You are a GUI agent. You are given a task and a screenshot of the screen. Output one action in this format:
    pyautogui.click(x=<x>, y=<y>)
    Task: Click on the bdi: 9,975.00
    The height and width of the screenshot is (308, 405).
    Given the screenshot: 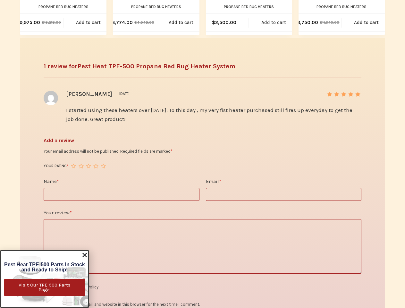 What is the action you would take?
    pyautogui.click(x=28, y=22)
    